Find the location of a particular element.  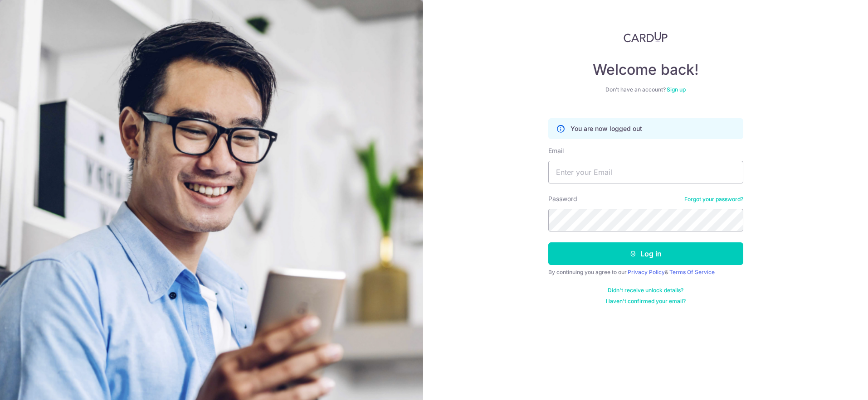

a: Sign up is located at coordinates (676, 89).